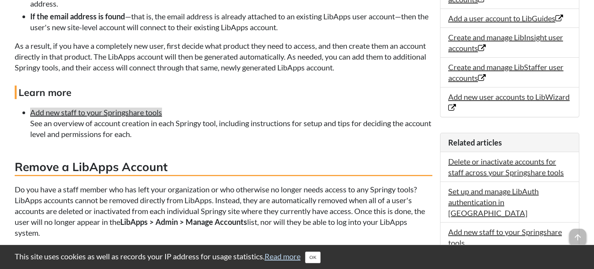 This screenshot has width=594, height=269. I want to click on span: arrow_upward, so click(578, 237).